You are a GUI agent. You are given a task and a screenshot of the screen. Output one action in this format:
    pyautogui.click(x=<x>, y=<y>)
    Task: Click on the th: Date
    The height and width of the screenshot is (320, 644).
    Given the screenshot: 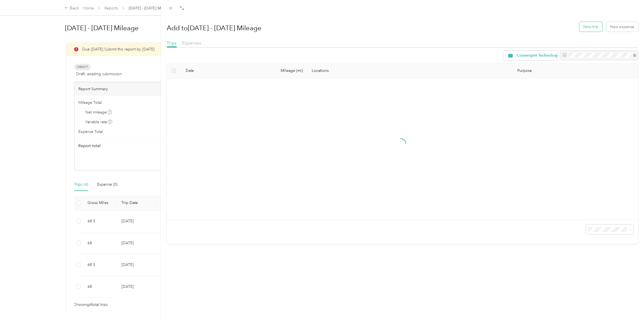 What is the action you would take?
    pyautogui.click(x=215, y=71)
    